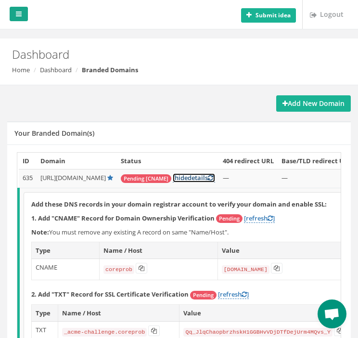  What do you see at coordinates (110, 294) in the screenshot?
I see `strong: 2. Add "TXT" Record for SSL Certificate Verification` at bounding box center [110, 294].